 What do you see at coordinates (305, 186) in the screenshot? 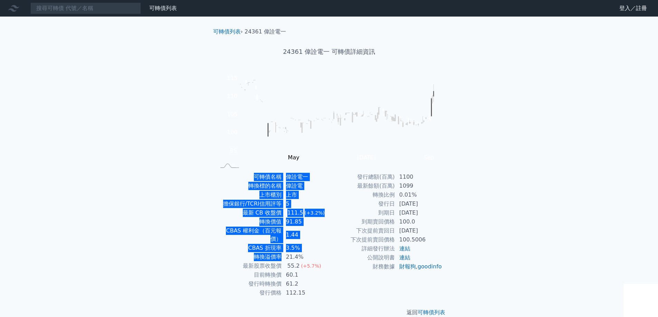
I see `td: 偉詮電` at bounding box center [305, 186].